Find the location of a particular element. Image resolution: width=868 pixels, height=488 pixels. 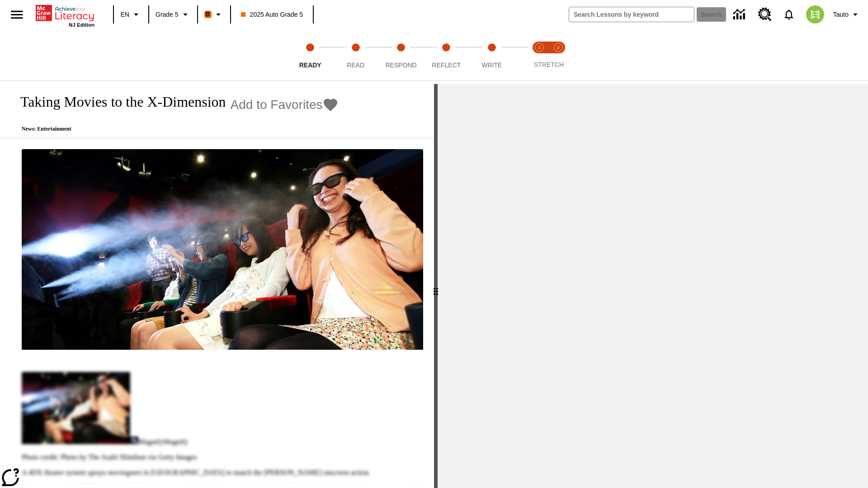

span: NJ Edition is located at coordinates (81, 25).